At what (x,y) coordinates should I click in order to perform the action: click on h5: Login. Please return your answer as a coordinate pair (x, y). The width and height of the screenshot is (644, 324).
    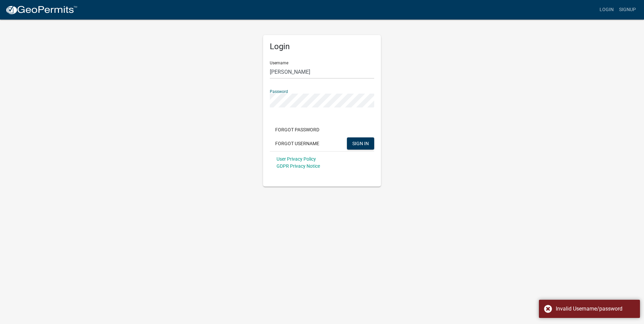
    Looking at the image, I should click on (322, 46).